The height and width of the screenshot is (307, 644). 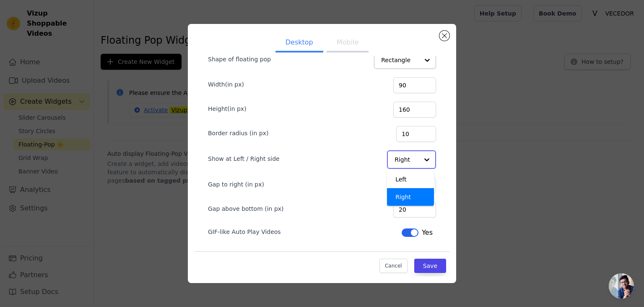 I want to click on button: Save, so click(x=430, y=265).